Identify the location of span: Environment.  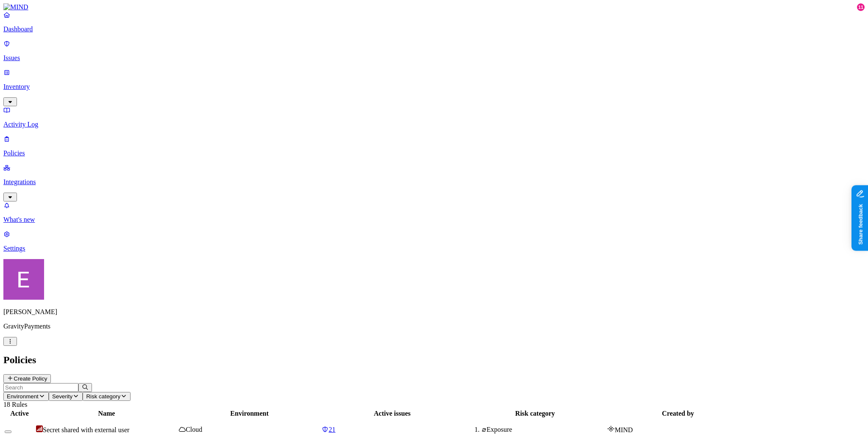
(23, 396).